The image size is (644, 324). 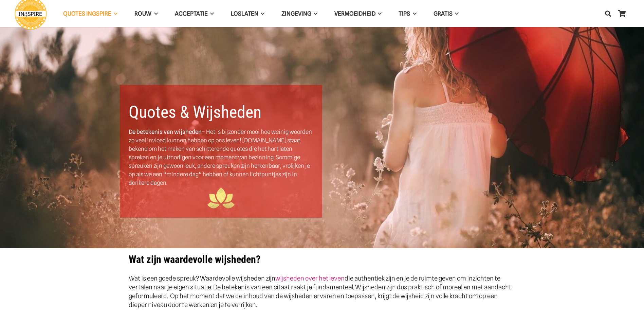 I want to click on a: GRATISGRATIS Menu, so click(x=446, y=14).